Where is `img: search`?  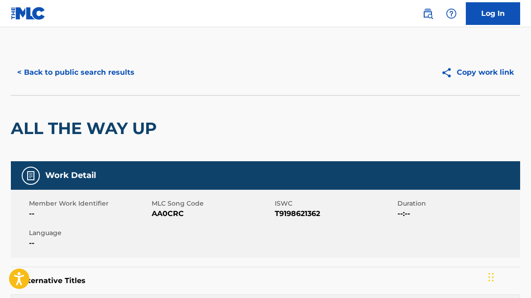 img: search is located at coordinates (428, 14).